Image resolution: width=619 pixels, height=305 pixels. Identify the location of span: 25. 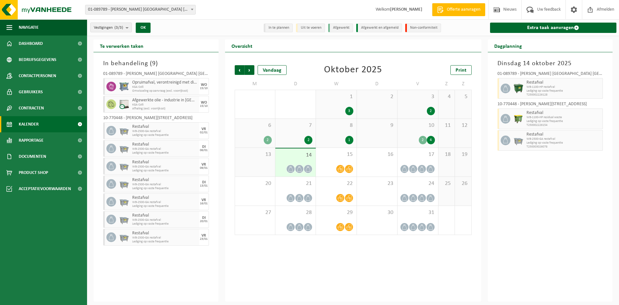
(447, 184).